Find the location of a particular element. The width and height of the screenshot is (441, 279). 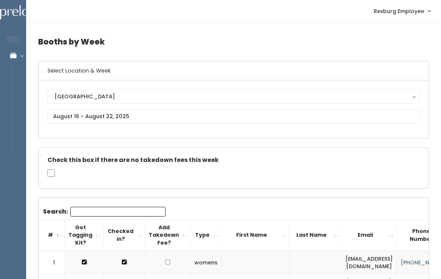

a: Rexburg Employee is located at coordinates (402, 11).